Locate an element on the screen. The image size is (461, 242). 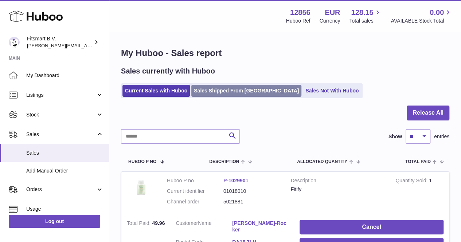
strong: 12856 is located at coordinates (300, 12).